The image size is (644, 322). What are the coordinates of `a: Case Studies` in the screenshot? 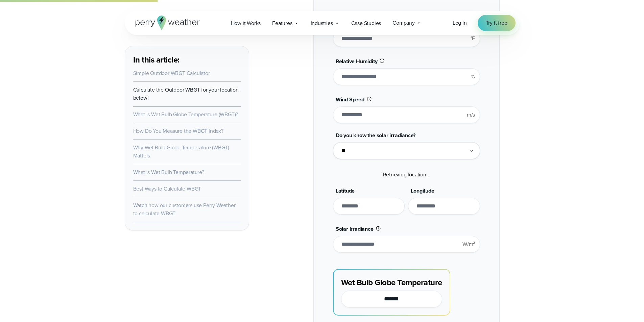 It's located at (366, 23).